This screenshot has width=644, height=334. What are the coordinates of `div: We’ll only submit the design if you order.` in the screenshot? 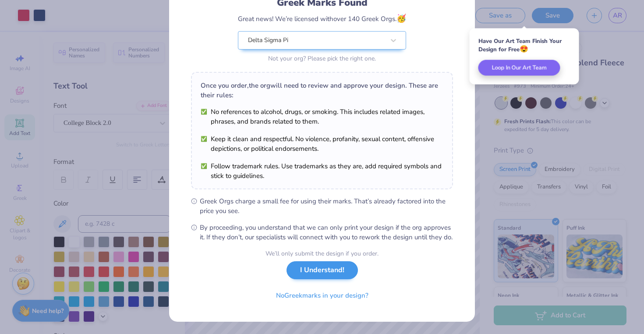 It's located at (322, 253).